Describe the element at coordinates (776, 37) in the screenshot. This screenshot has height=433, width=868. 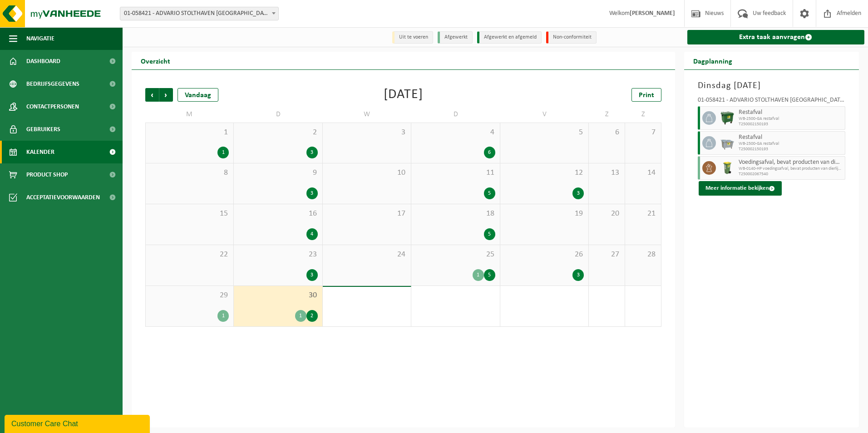
I see `a: Extra taak aanvragen` at that location.